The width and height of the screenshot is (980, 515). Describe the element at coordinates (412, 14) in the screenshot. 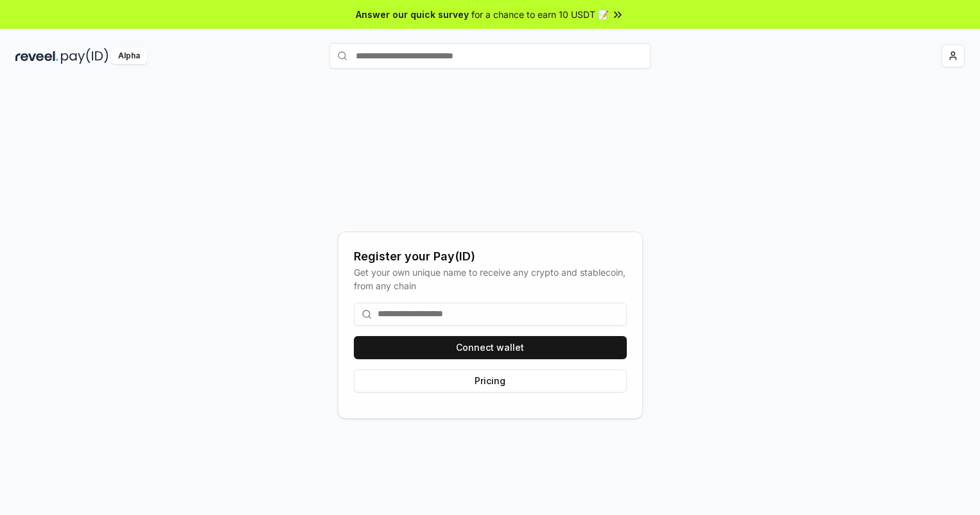

I see `span: Answer our quick survey` at that location.